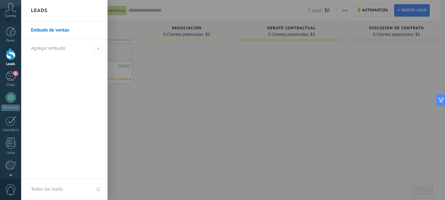 This screenshot has width=445, height=200. Describe the element at coordinates (11, 153) in the screenshot. I see `div: Listas` at that location.